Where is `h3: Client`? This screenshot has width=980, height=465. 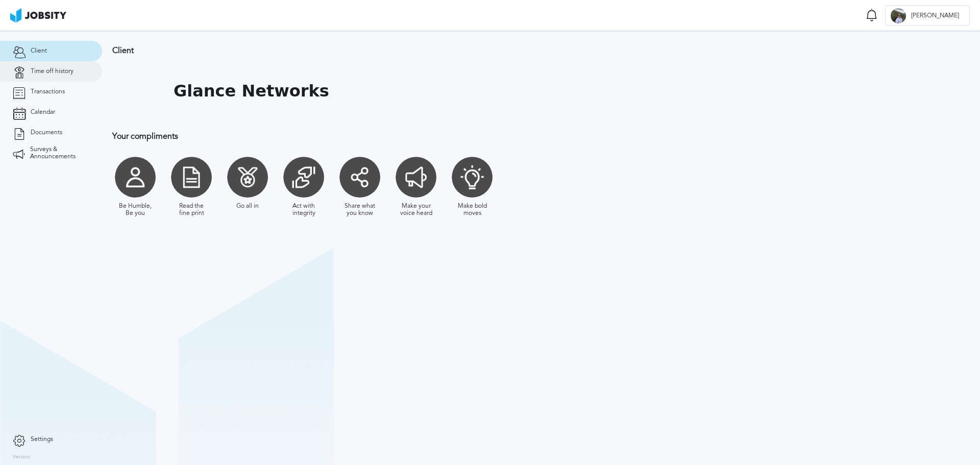
h3: Client is located at coordinates (389, 51).